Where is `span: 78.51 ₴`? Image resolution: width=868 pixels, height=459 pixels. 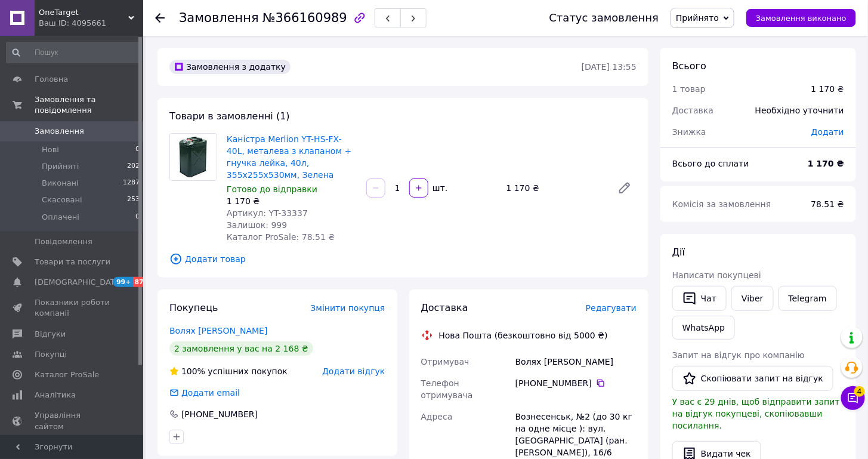 span: 78.51 ₴ is located at coordinates (827, 204).